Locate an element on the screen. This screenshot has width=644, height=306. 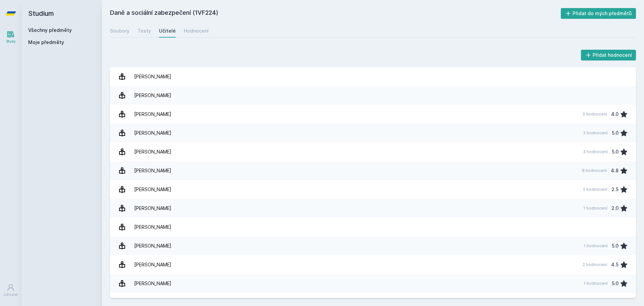
div: 4.0 is located at coordinates (615, 114).